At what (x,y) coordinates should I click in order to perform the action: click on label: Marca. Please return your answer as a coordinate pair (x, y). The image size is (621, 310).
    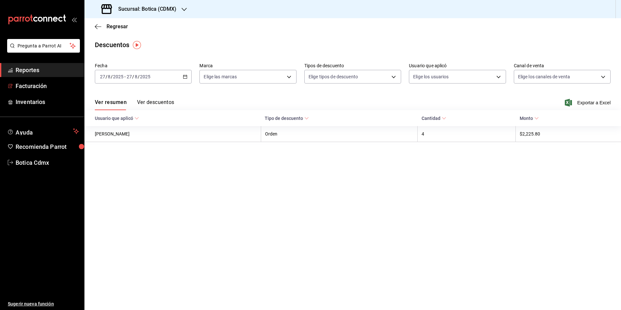
    Looking at the image, I should click on (248, 66).